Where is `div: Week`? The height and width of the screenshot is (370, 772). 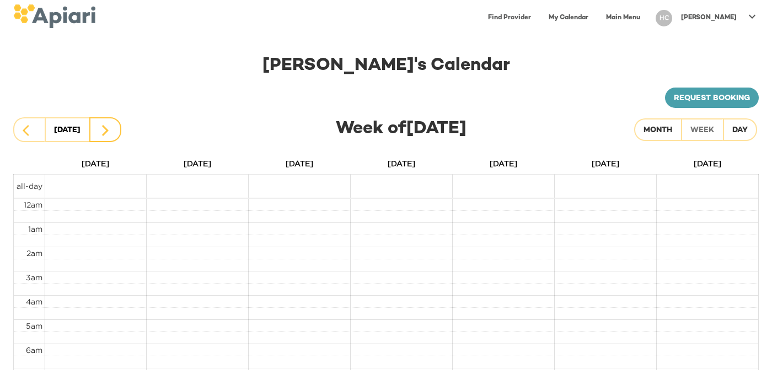 div: Week is located at coordinates (702, 131).